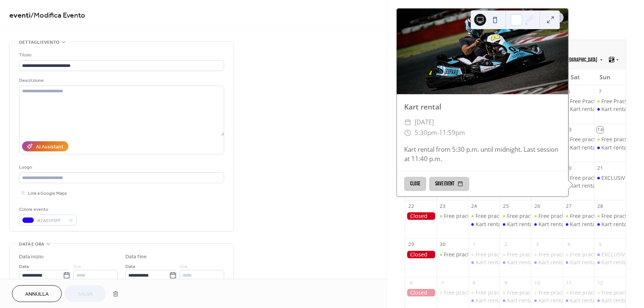 Image resolution: width=644 pixels, height=308 pixels. What do you see at coordinates (49, 147) in the screenshot?
I see `div: AI Assistant` at bounding box center [49, 147].